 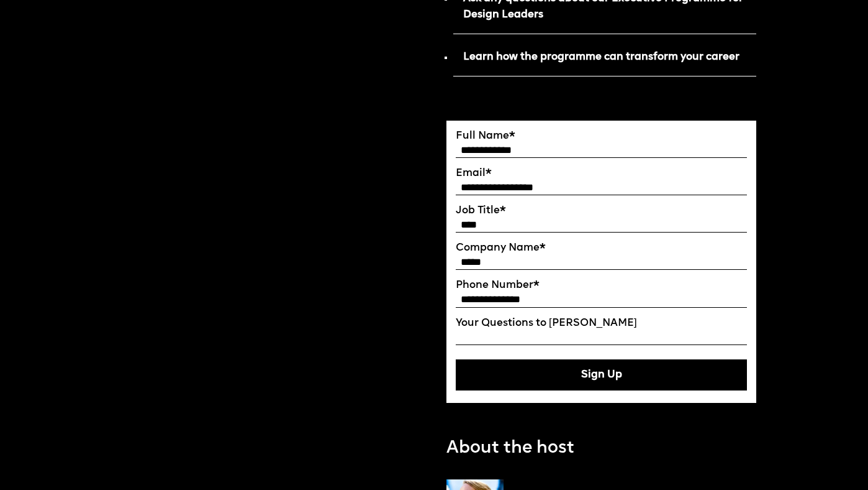 What do you see at coordinates (601, 136) in the screenshot?
I see `label: Full Name` at bounding box center [601, 136].